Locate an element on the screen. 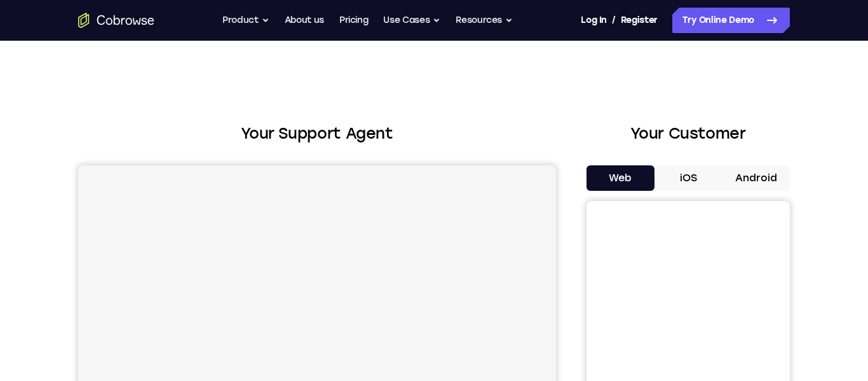 This screenshot has width=868, height=381. button: Product is located at coordinates (246, 20).